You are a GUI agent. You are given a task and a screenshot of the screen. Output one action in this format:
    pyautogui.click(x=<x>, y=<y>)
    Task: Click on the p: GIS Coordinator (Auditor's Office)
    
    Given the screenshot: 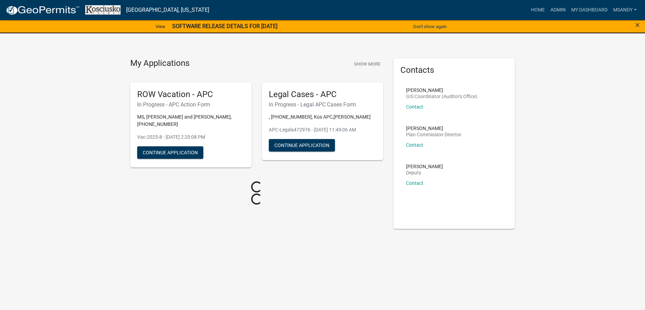 What is the action you would take?
    pyautogui.click(x=442, y=96)
    